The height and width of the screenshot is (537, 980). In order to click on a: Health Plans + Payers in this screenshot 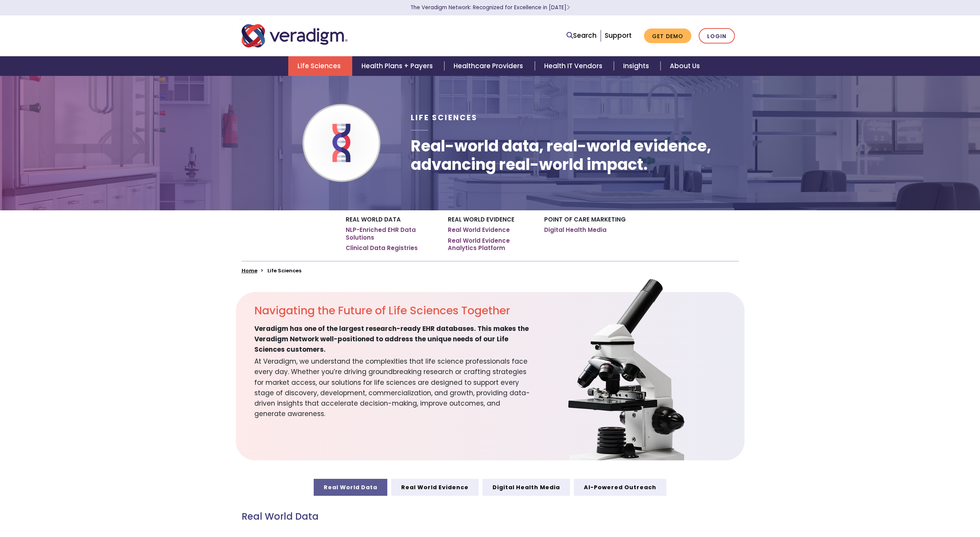, I will do `click(398, 65)`.